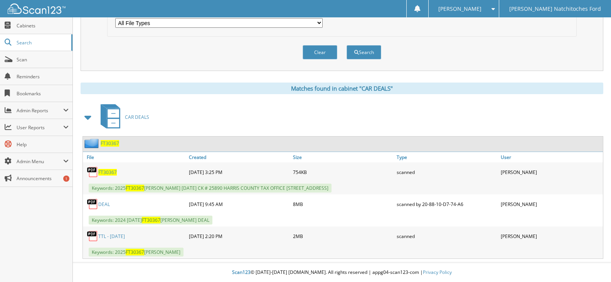  What do you see at coordinates (364, 52) in the screenshot?
I see `button: Search` at bounding box center [364, 52].